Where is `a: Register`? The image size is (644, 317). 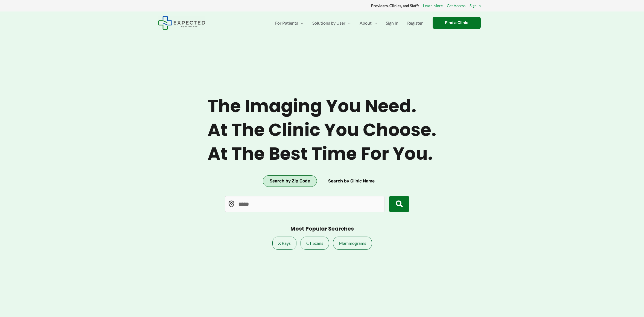
a: Register is located at coordinates (415, 23).